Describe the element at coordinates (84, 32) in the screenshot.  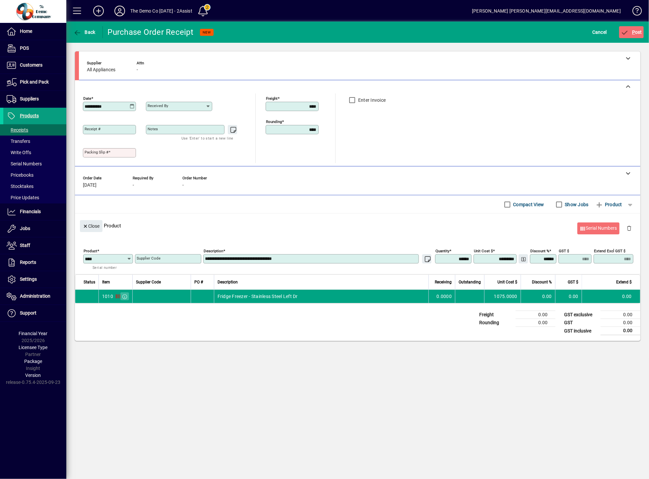
I see `button: Back` at that location.